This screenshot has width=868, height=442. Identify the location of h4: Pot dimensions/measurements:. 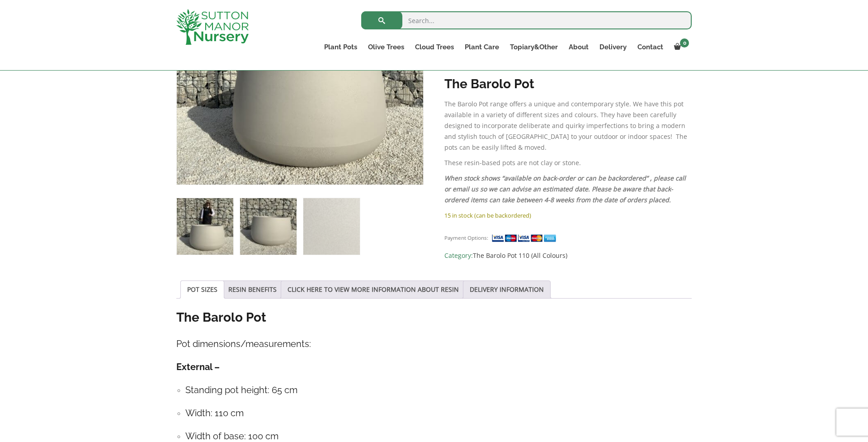
(434, 344).